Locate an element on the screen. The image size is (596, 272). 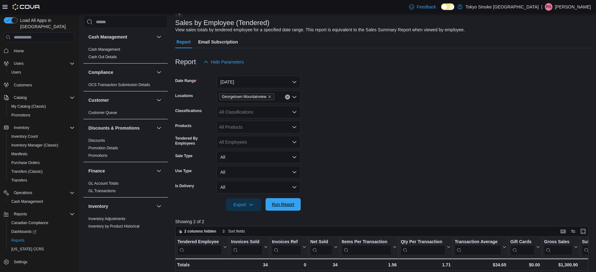
button: Discounts & Promotions is located at coordinates (159, 128).